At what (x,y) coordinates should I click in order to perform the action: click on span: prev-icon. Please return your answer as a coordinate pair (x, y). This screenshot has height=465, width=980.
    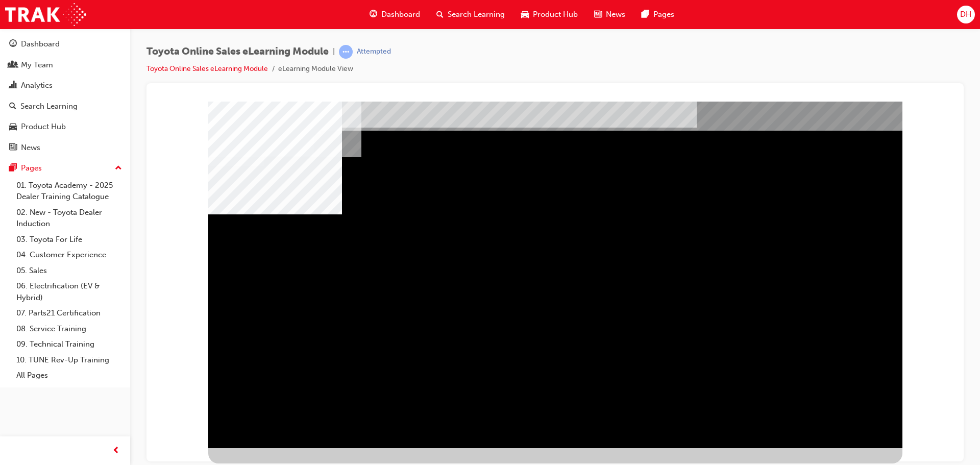
    Looking at the image, I should click on (116, 450).